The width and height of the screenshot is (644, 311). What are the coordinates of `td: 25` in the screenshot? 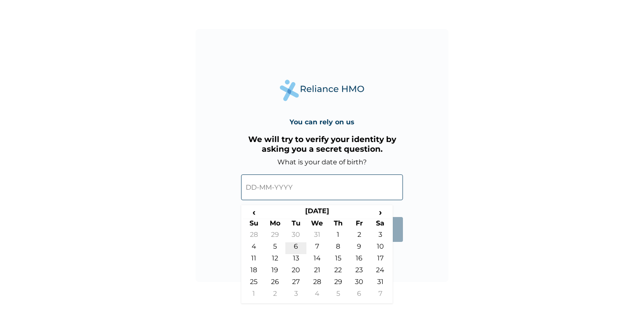 It's located at (254, 284).